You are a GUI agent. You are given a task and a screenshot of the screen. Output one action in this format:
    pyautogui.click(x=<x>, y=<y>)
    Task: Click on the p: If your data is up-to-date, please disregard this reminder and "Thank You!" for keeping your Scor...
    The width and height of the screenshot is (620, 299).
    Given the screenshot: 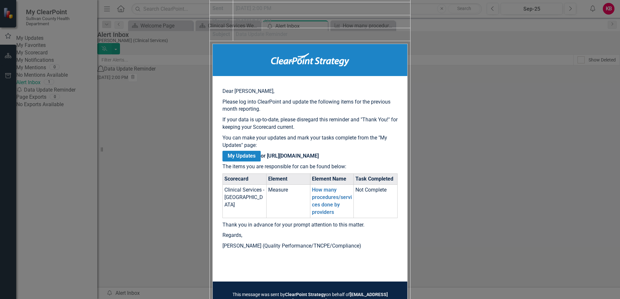 What is the action you would take?
    pyautogui.click(x=310, y=124)
    